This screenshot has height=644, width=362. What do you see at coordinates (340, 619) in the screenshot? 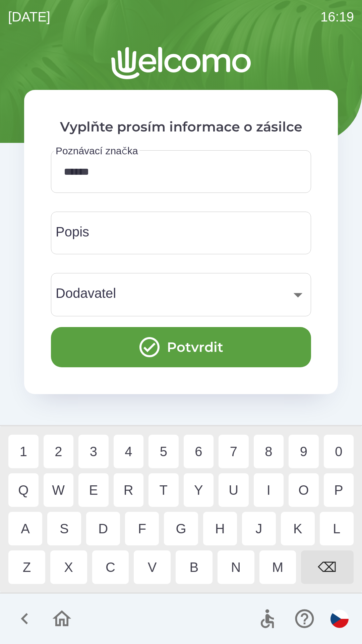
I see `img: cs flag` at bounding box center [340, 619].